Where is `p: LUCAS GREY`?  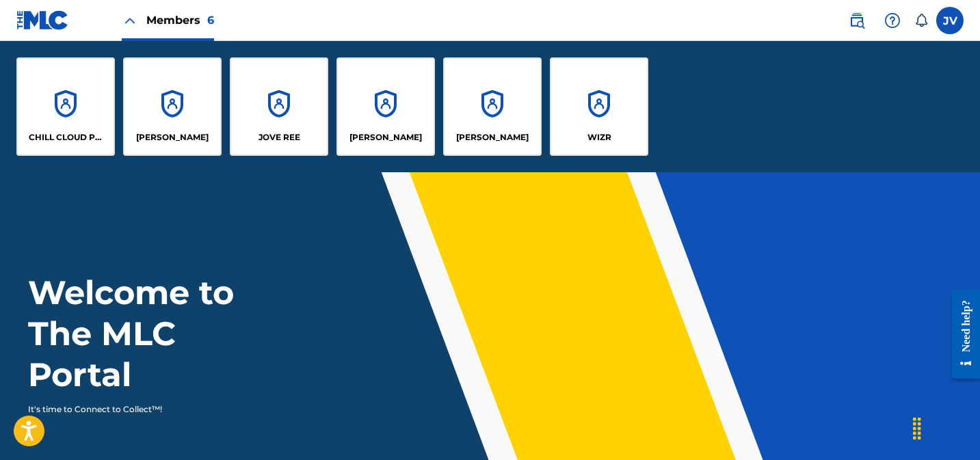
p: LUCAS GREY is located at coordinates (385, 137).